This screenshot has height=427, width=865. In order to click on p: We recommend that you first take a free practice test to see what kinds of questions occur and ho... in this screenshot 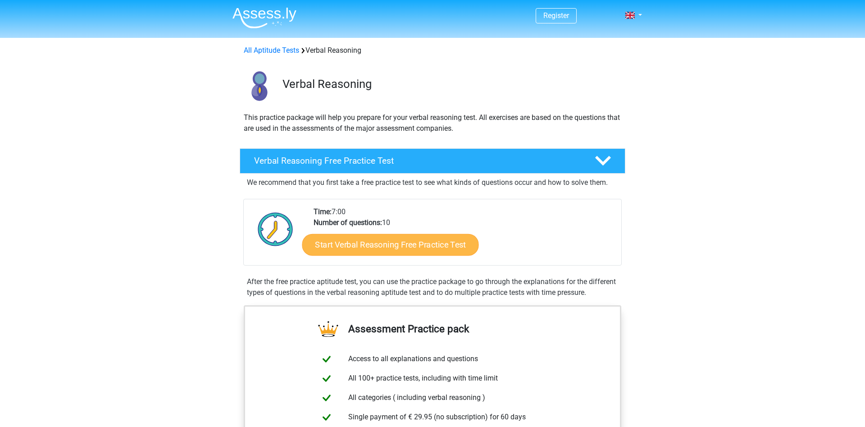, I will do `click(433, 183)`.